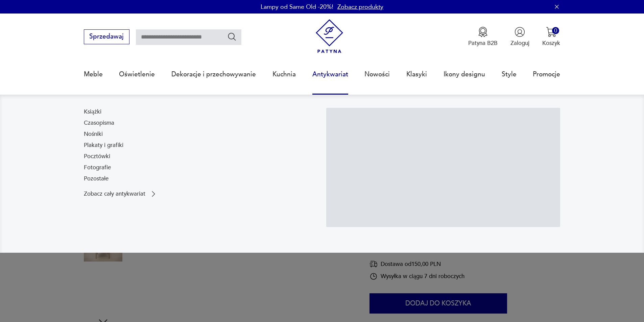  What do you see at coordinates (97, 157) in the screenshot?
I see `a: Pocztówki` at bounding box center [97, 157].